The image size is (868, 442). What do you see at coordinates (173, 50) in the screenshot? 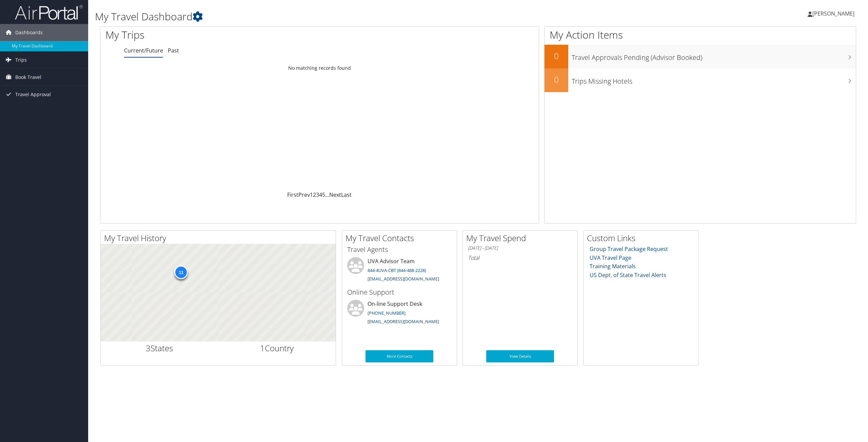
I see `a: Past` at bounding box center [173, 50].